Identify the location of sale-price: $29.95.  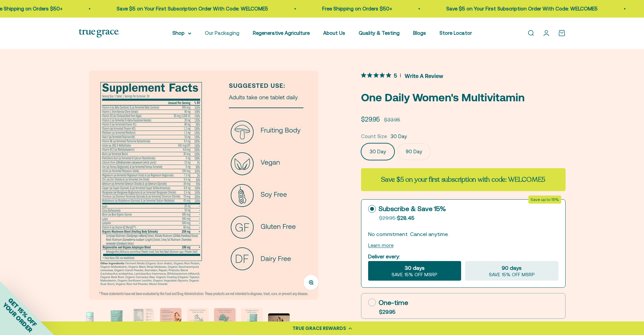
(371, 119).